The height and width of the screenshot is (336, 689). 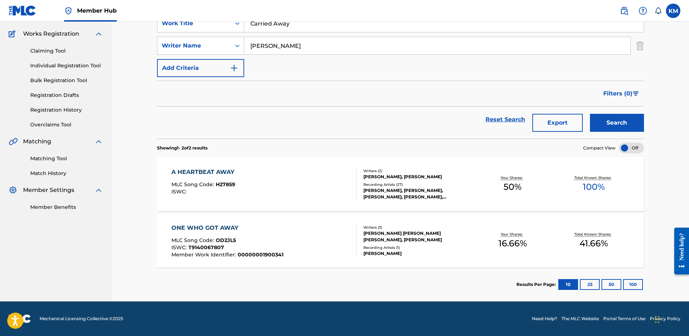 What do you see at coordinates (418, 171) in the screenshot?
I see `div: Writers ( 2 )` at bounding box center [418, 171].